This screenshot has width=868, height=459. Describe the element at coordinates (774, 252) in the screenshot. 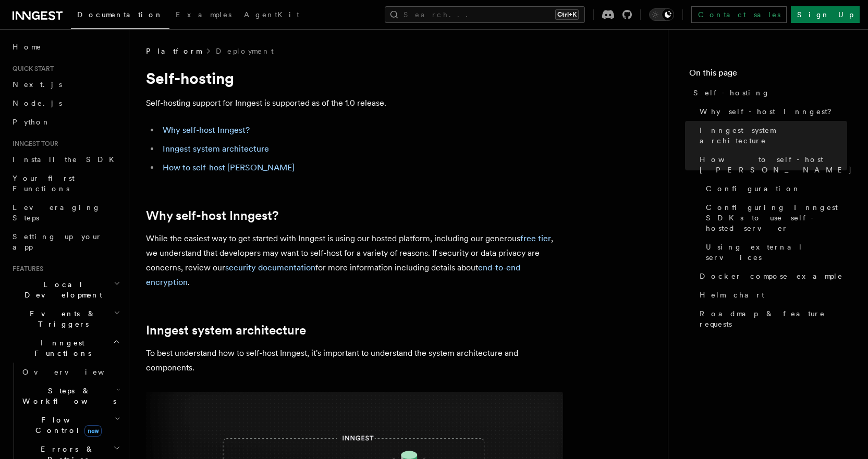

I see `a: Using external services` at that location.